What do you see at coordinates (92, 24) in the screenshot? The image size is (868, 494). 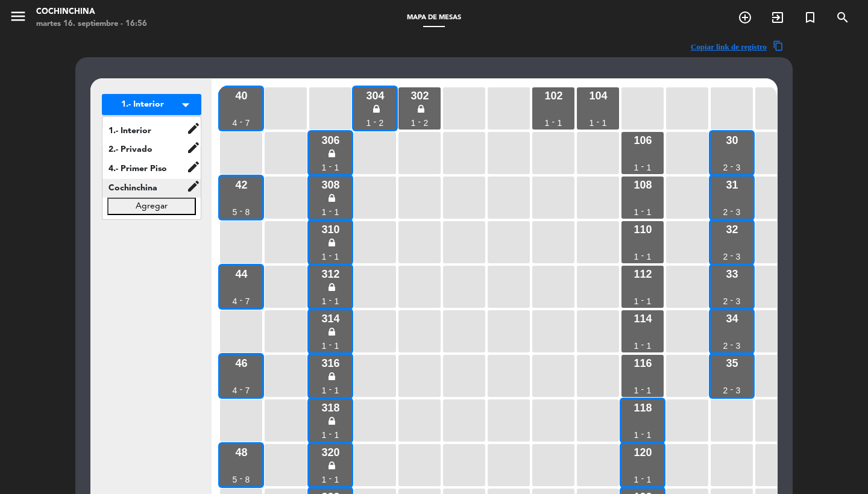 I see `div: martes 16. septiembre - 16:56` at bounding box center [92, 24].